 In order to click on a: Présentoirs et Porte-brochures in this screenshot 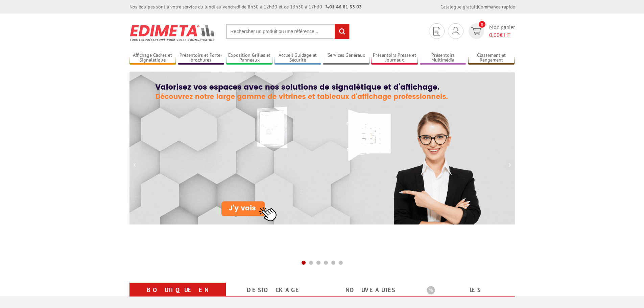, I will do `click(201, 58)`.